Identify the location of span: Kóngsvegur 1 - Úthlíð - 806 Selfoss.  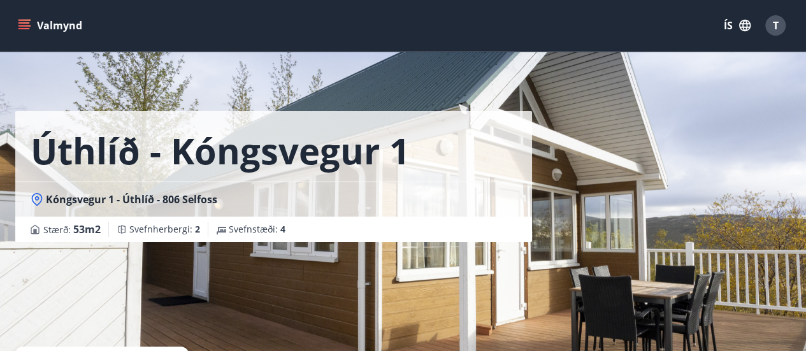
(131, 199).